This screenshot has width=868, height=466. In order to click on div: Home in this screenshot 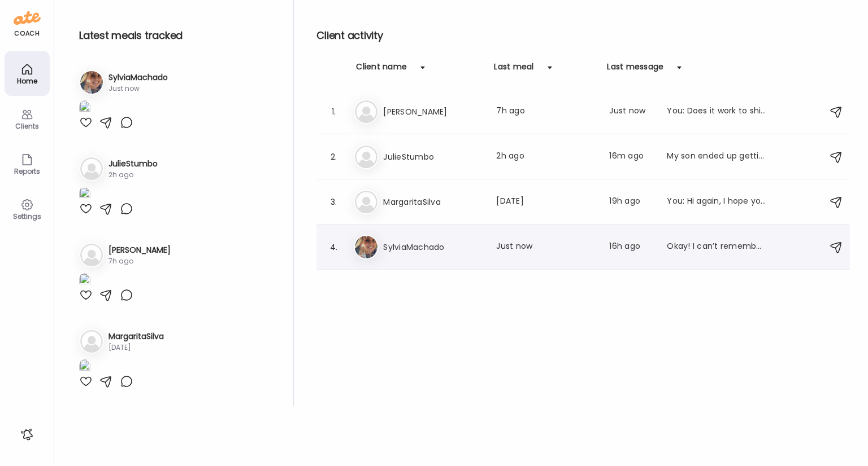, I will do `click(27, 81)`.